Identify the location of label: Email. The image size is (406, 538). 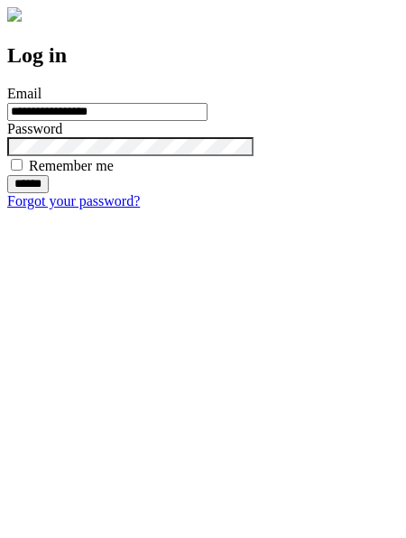
(24, 93).